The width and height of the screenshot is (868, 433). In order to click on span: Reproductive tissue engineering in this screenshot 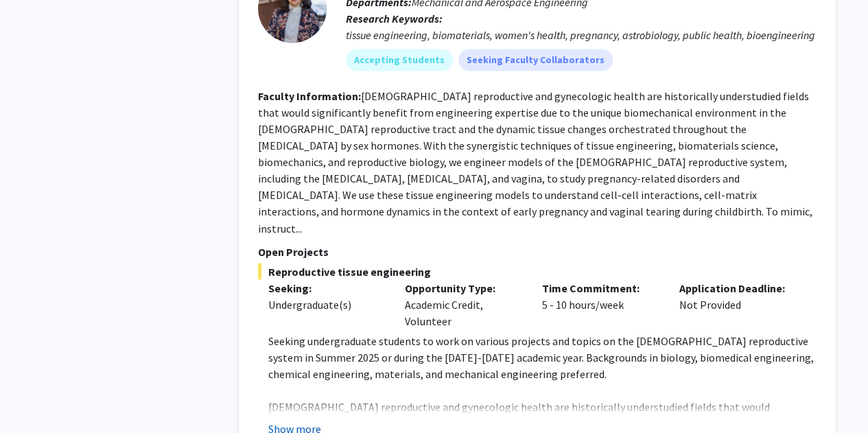, I will do `click(537, 271)`.